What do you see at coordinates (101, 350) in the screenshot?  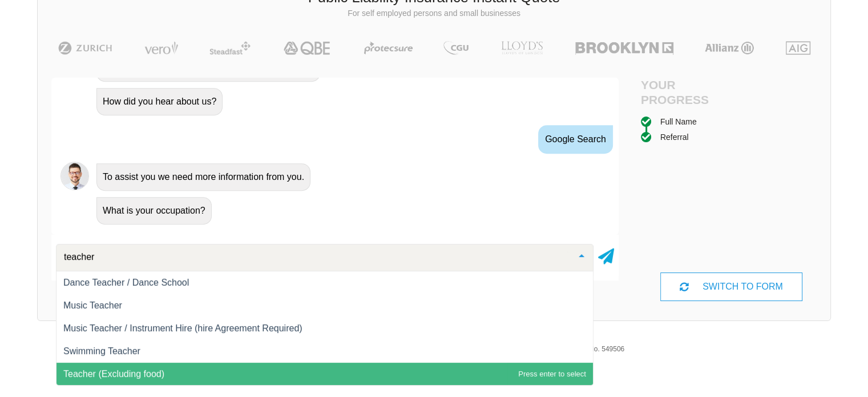 I see `span: Swimming Teacher` at bounding box center [101, 350].